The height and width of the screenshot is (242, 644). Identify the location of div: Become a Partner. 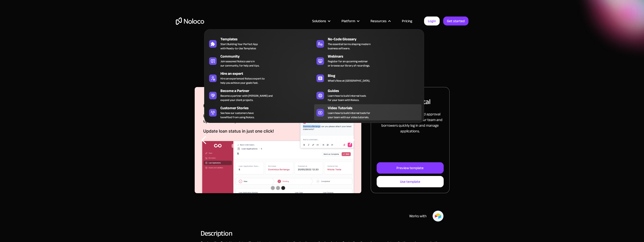
(268, 91).